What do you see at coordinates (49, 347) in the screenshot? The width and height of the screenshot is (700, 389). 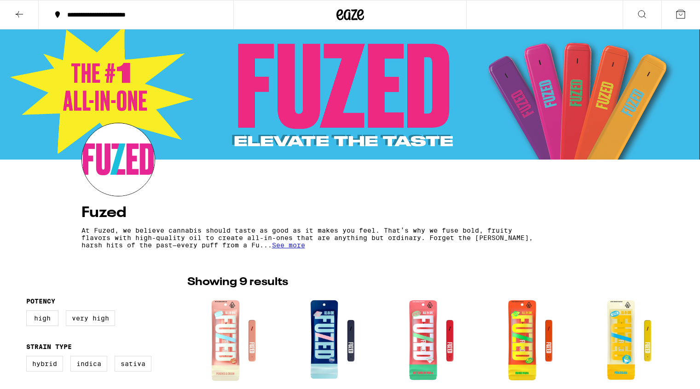 I see `legend: Strain Type` at bounding box center [49, 347].